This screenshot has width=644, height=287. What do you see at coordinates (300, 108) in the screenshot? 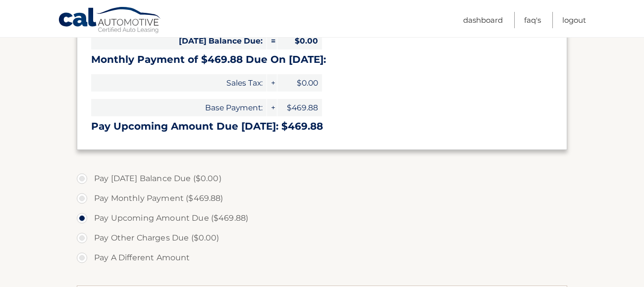
I see `span: $469.88` at bounding box center [300, 108].